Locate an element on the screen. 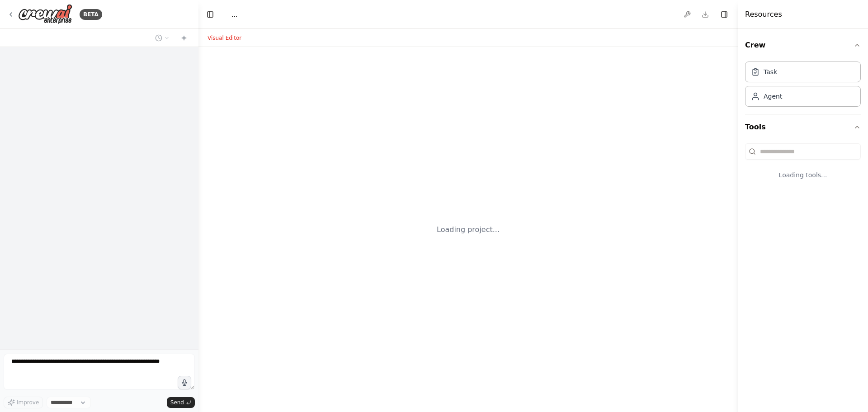 This screenshot has width=868, height=412. button: Send is located at coordinates (181, 403).